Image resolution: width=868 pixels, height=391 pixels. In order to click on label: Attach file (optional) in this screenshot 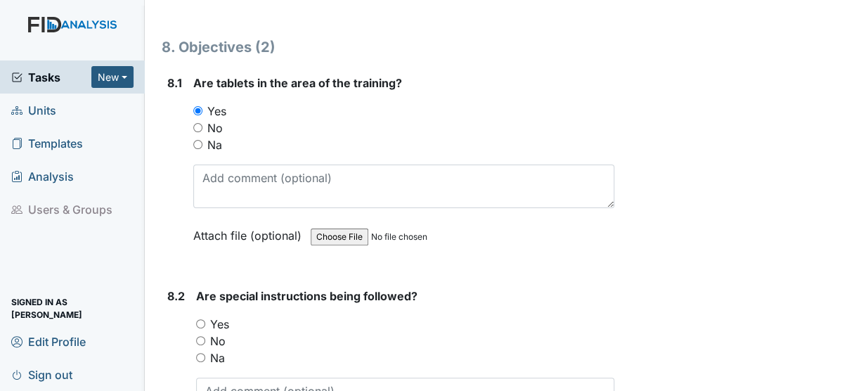, I will do `click(250, 232)`.